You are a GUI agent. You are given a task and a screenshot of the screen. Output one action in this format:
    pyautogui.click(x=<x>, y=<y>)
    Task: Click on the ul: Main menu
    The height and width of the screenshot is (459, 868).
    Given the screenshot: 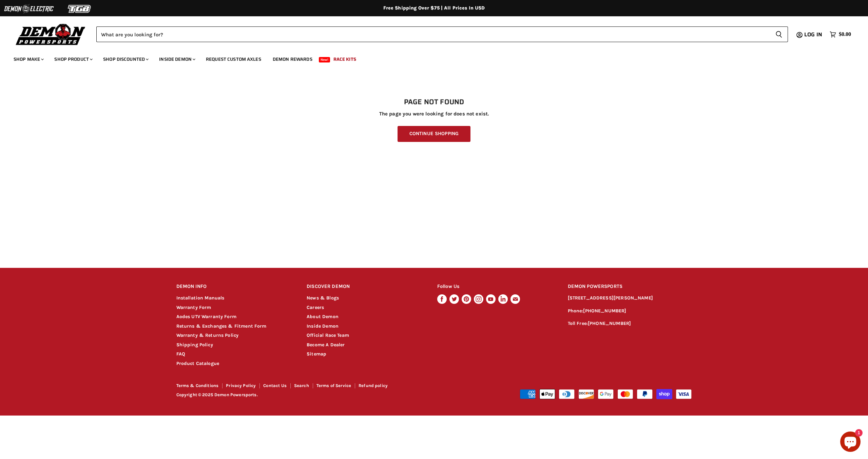 What is the action you would take?
    pyautogui.click(x=429, y=57)
    